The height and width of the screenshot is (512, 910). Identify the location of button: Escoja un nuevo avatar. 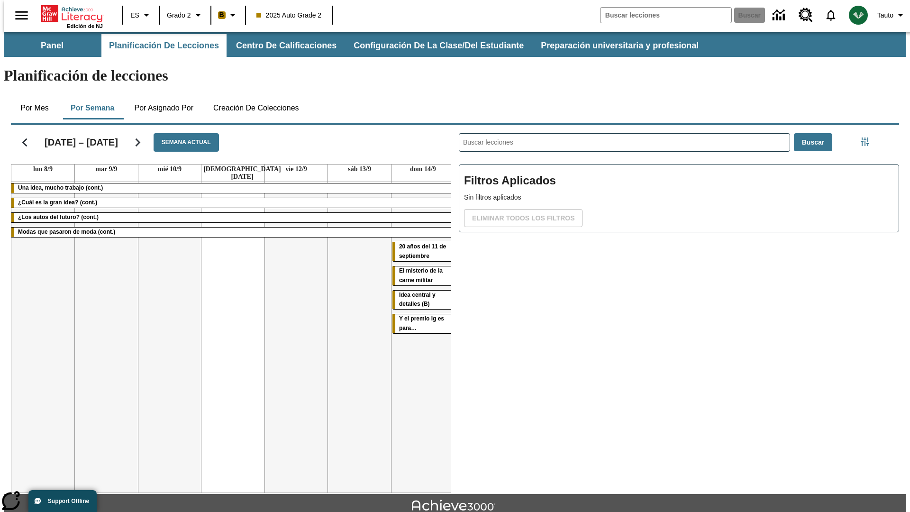
(858, 15).